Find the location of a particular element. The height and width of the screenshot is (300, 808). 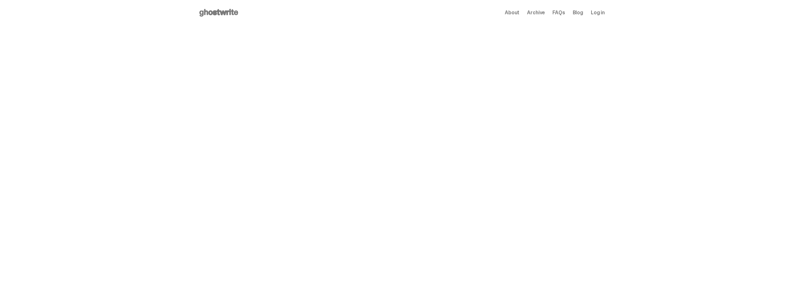

a: Blog is located at coordinates (578, 13).